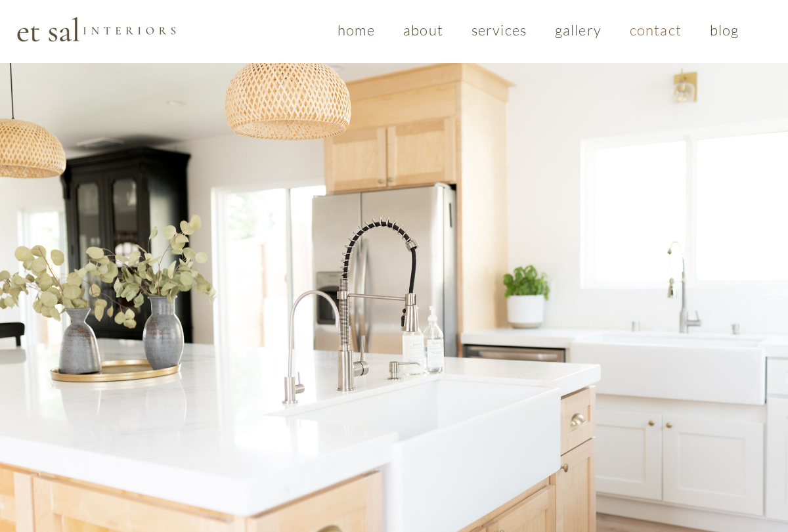 The width and height of the screenshot is (788, 532). What do you see at coordinates (724, 29) in the screenshot?
I see `span: blog` at bounding box center [724, 29].